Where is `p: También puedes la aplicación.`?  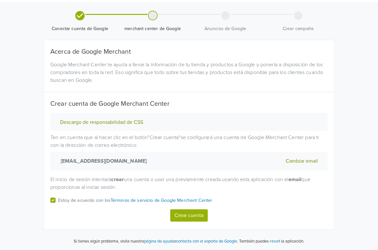 p: También puedes la aplicación. is located at coordinates (271, 241).